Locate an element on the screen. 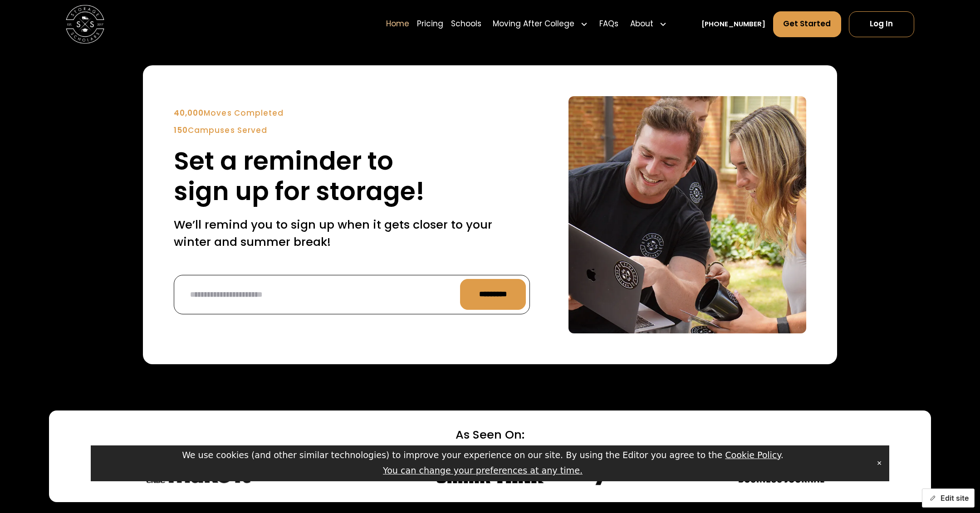  img: Sign up for a text reminder. is located at coordinates (687, 215).